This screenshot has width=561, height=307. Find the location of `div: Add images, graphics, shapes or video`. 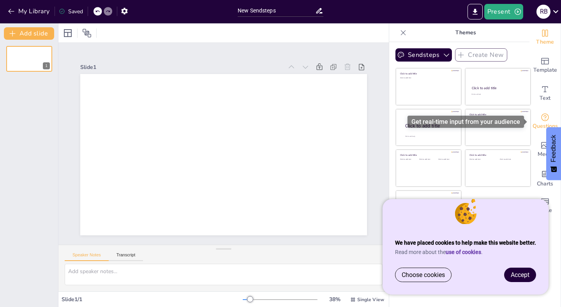

div: Add images, graphics, shapes or video is located at coordinates (545, 150).